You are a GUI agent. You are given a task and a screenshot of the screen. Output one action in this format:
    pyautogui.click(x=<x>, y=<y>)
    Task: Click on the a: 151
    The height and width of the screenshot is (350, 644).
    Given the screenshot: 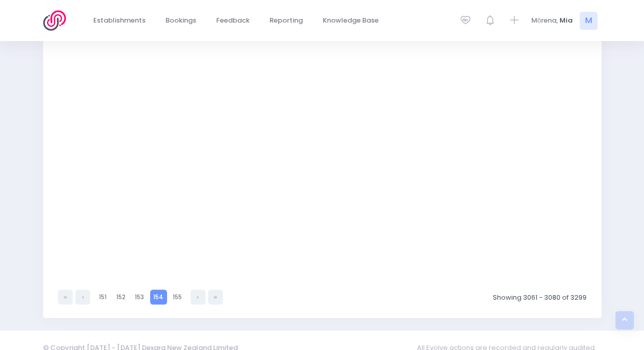 What is the action you would take?
    pyautogui.click(x=102, y=296)
    